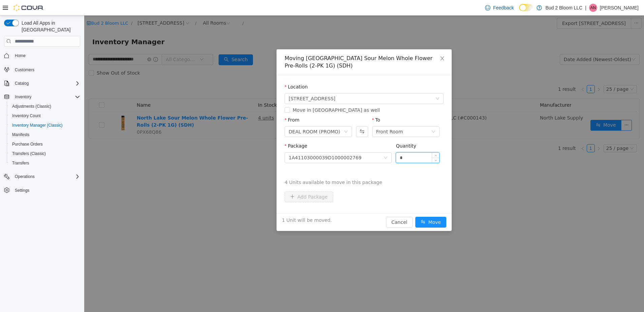 The height and width of the screenshot is (312, 644). Describe the element at coordinates (42, 130) in the screenshot. I see `nav: Complex example` at that location.